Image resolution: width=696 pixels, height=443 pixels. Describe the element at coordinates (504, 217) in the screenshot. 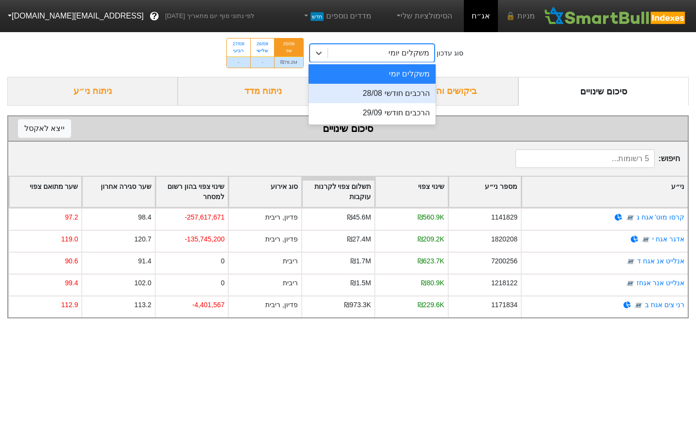

I see `div: 1141829` at that location.